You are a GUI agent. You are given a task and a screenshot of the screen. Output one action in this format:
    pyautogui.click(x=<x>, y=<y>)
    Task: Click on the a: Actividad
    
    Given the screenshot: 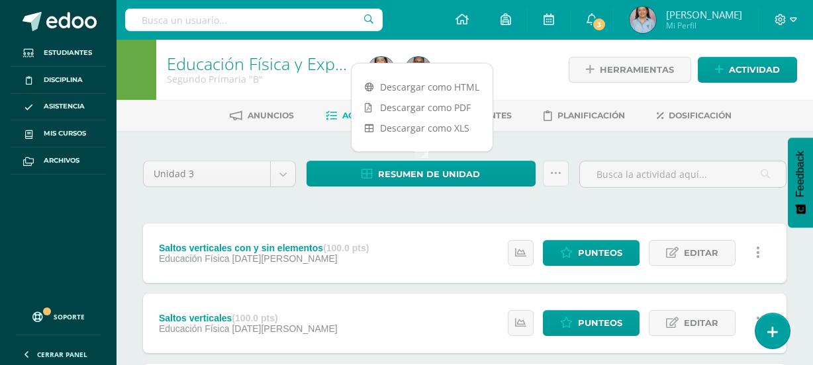 What is the action you would take?
    pyautogui.click(x=747, y=69)
    